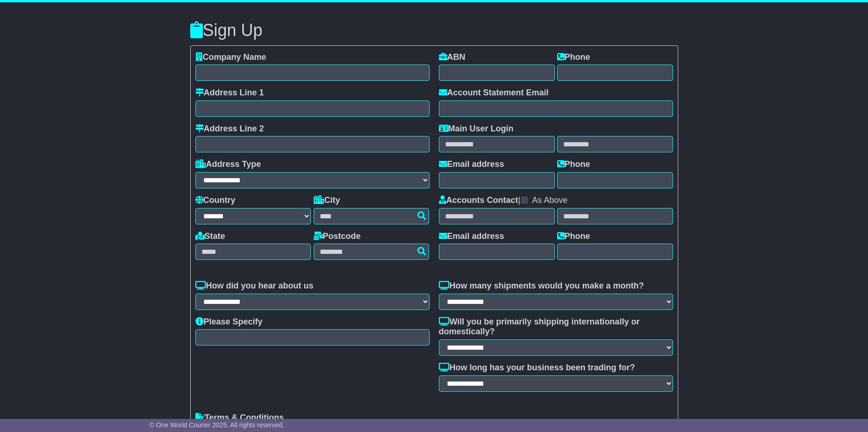 This screenshot has height=432, width=868. I want to click on label: City, so click(327, 200).